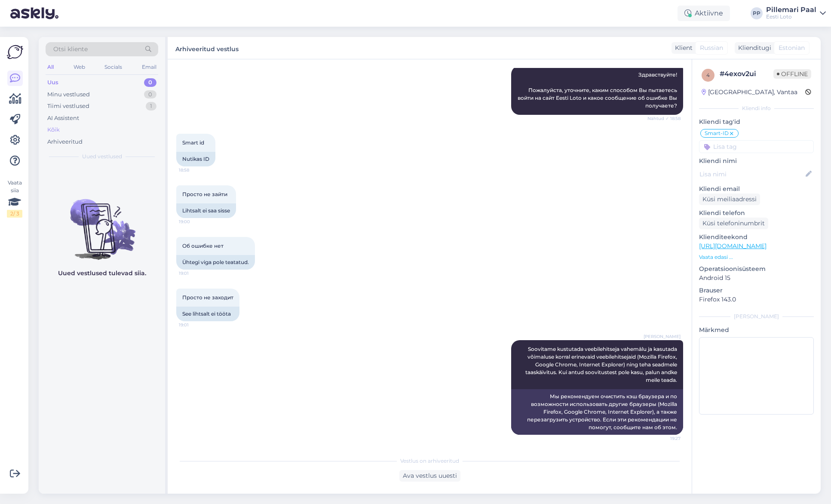 The width and height of the screenshot is (831, 504). Describe the element at coordinates (151, 106) in the screenshot. I see `div: 1` at that location.